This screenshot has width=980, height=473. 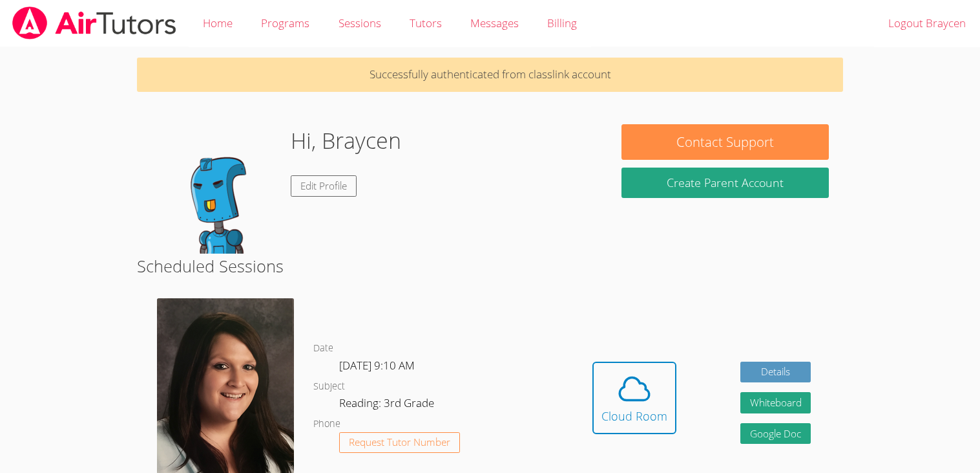 I want to click on dt: Phone, so click(x=326, y=423).